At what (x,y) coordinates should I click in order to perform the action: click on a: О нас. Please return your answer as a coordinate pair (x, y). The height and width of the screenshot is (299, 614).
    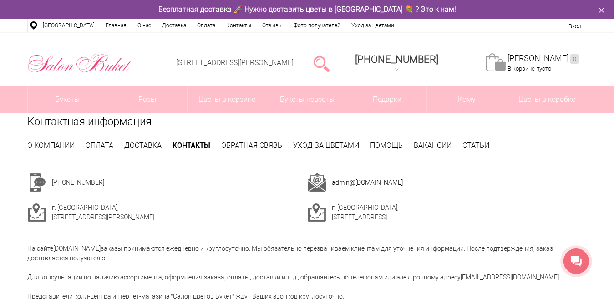
    Looking at the image, I should click on (144, 26).